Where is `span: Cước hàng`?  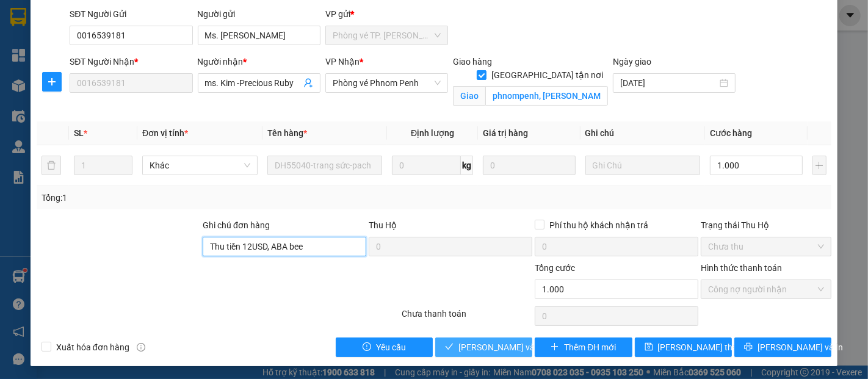 span: Cước hàng is located at coordinates (731, 133).